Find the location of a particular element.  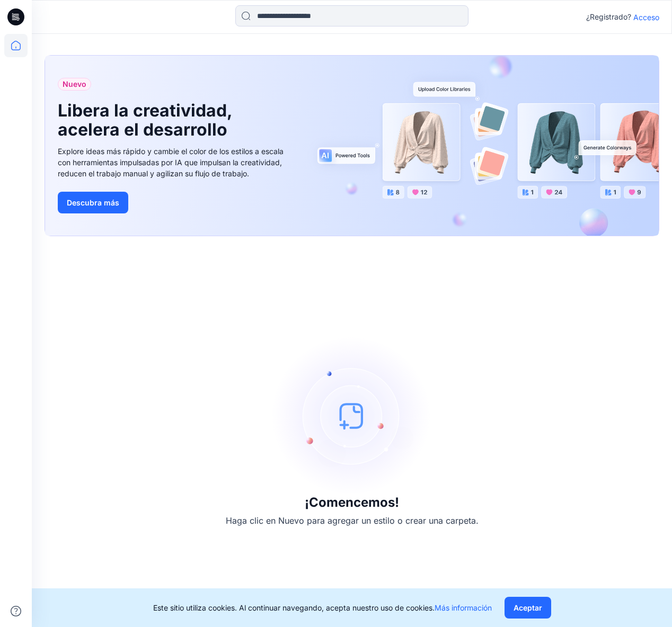

font: Más información is located at coordinates (463, 608).